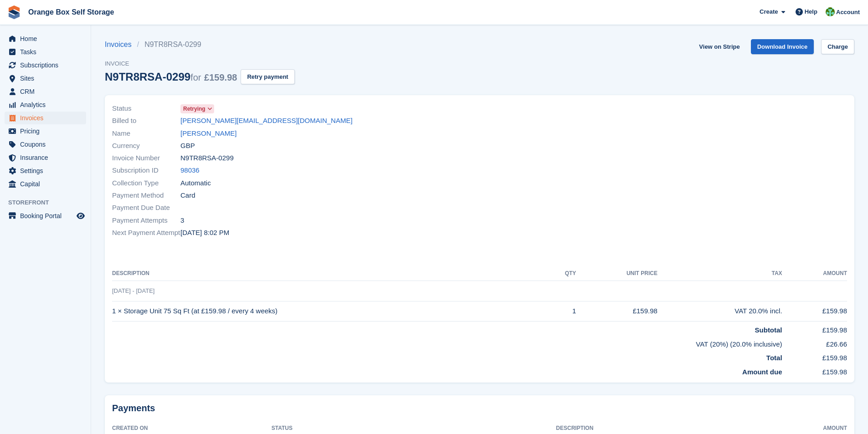 The image size is (868, 434). I want to click on span: Help, so click(811, 11).